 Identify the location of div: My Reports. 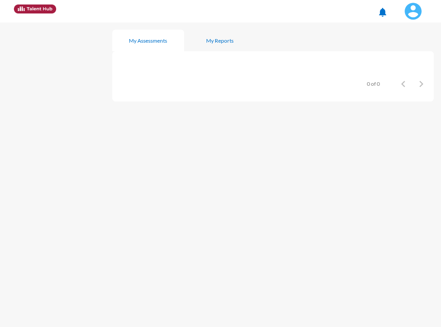
(219, 40).